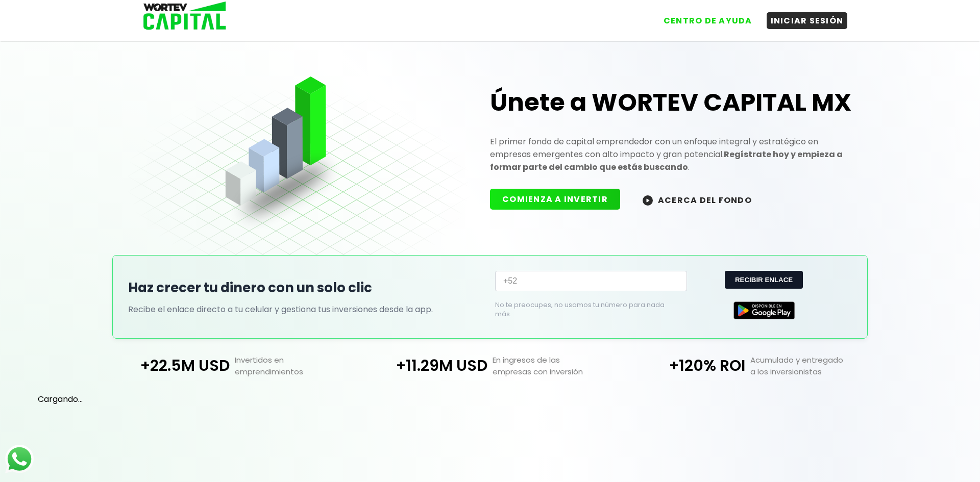 This screenshot has width=980, height=482. What do you see at coordinates (167, 366) in the screenshot?
I see `p: +22.5M USD` at bounding box center [167, 366].